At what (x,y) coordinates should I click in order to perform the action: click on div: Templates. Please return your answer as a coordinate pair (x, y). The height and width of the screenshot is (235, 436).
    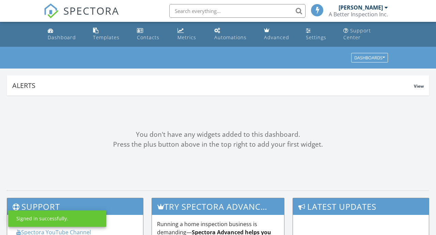
    Looking at the image, I should click on (106, 37).